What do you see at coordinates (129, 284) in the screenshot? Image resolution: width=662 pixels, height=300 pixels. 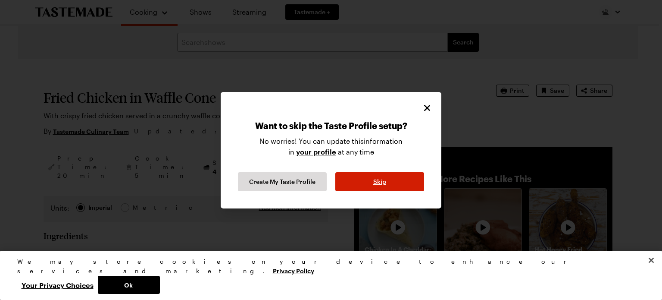 I see `button: Ok` at bounding box center [129, 284].